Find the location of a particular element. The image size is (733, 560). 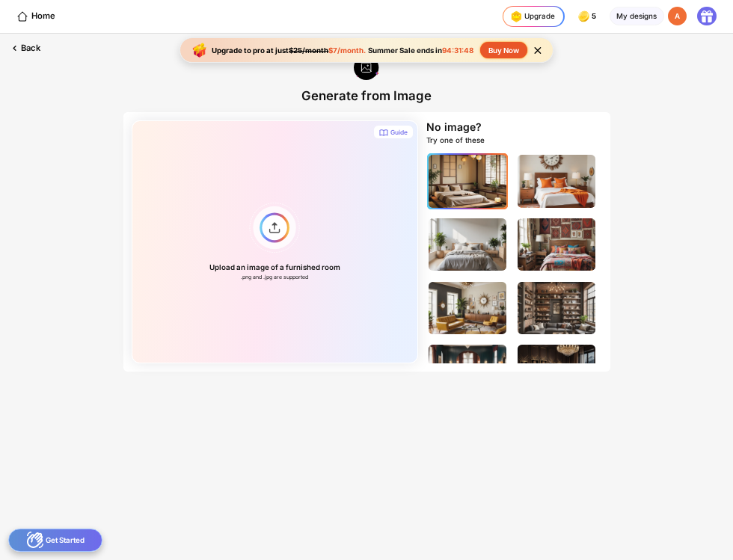

span: $25/month is located at coordinates (308, 50).